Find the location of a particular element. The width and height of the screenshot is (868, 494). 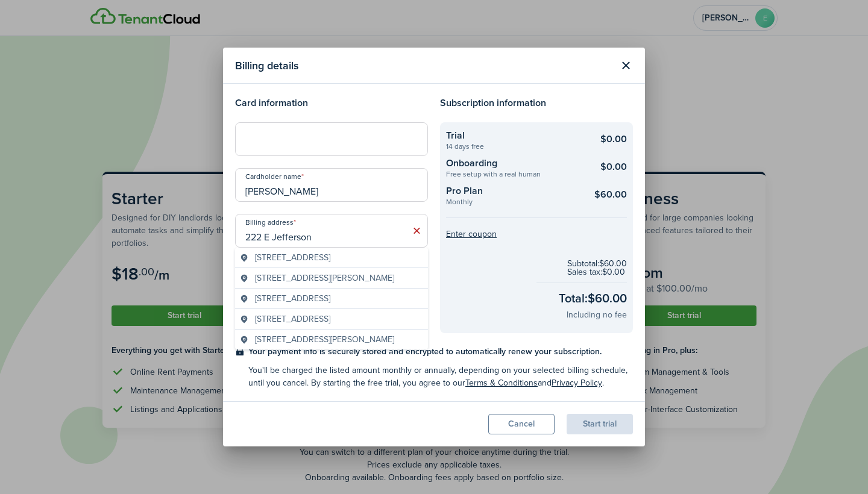

a: Privacy Policy is located at coordinates (577, 383).